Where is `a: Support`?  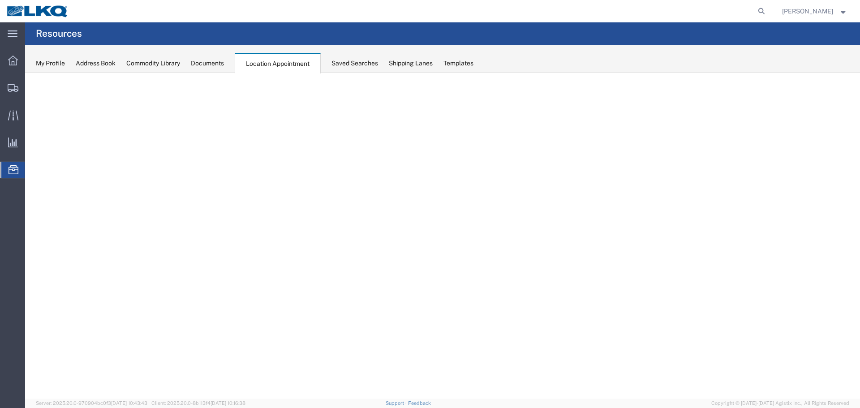
a: Support is located at coordinates (397, 403).